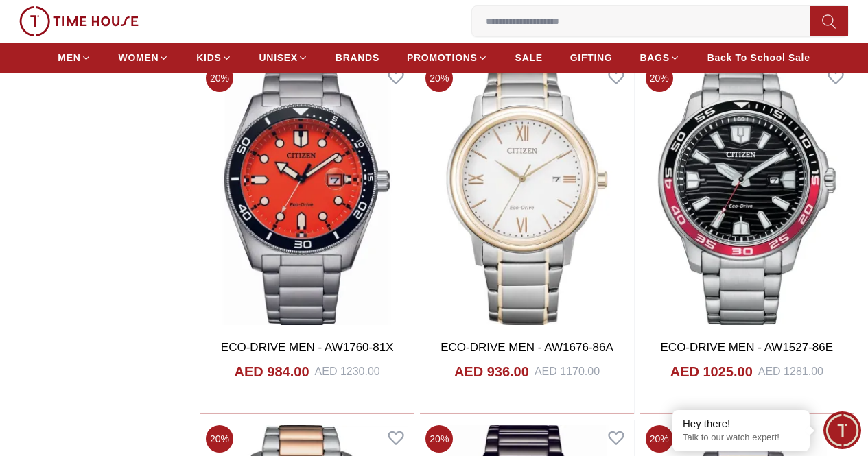 This screenshot has width=868, height=456. What do you see at coordinates (272, 372) in the screenshot?
I see `h4: AED 984.00` at bounding box center [272, 372].